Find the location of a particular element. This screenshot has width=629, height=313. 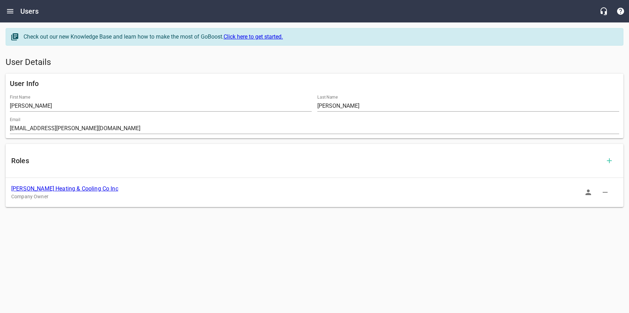

label: Email is located at coordinates (15, 120).